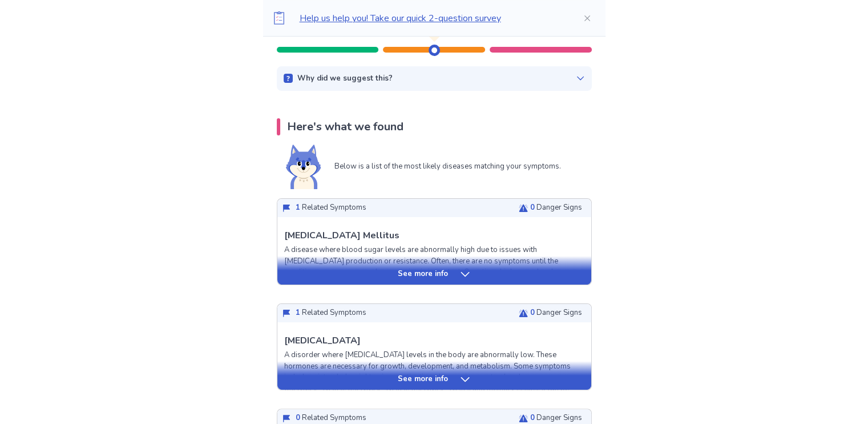 The width and height of the screenshot is (868, 424). What do you see at coordinates (432, 18) in the screenshot?
I see `p: Help us help you! Take our quick 2-question survey` at bounding box center [432, 18].